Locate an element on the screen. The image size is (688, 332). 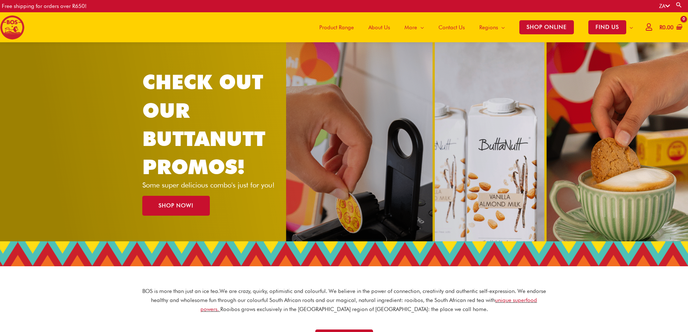
nav: Site Navigation is located at coordinates (474, 27).